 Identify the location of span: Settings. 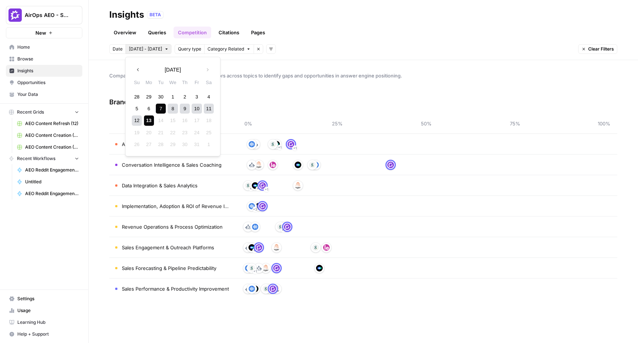
(48, 299).